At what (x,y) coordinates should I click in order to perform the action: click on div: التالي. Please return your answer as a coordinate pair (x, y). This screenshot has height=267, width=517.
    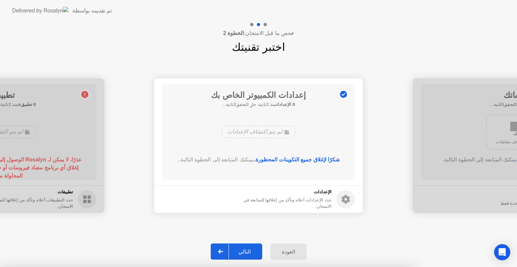
    Looking at the image, I should click on (244, 252).